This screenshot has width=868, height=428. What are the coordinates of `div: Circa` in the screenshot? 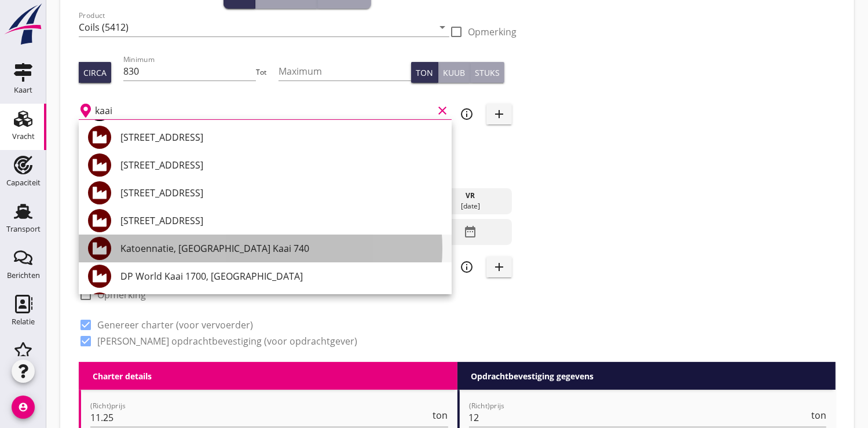 It's located at (95, 72).